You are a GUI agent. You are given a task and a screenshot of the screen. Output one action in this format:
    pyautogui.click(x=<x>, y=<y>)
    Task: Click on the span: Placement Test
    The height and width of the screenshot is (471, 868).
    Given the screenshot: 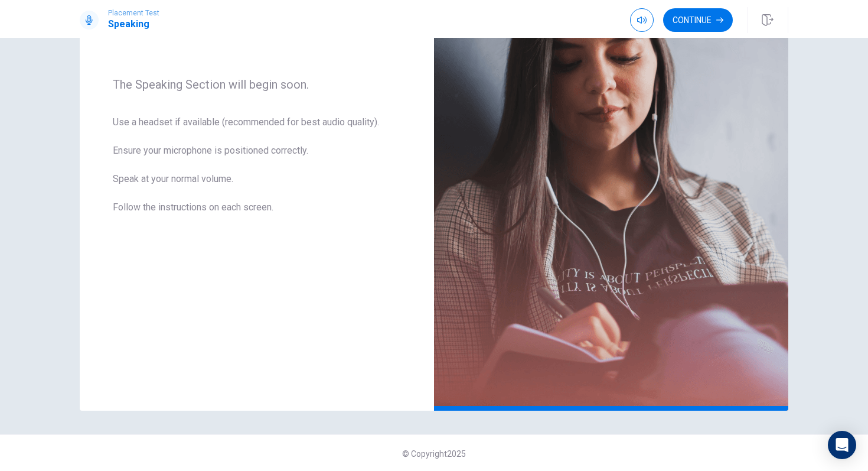 What is the action you would take?
    pyautogui.click(x=133, y=13)
    